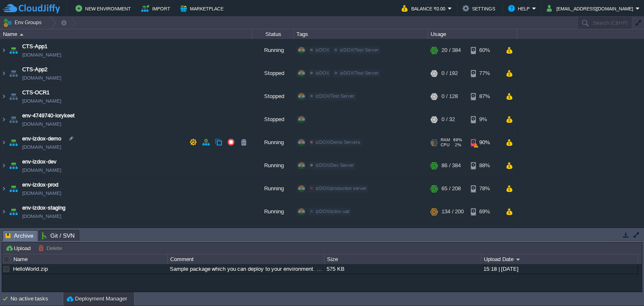  I want to click on div: 134 / 200, so click(452, 212).